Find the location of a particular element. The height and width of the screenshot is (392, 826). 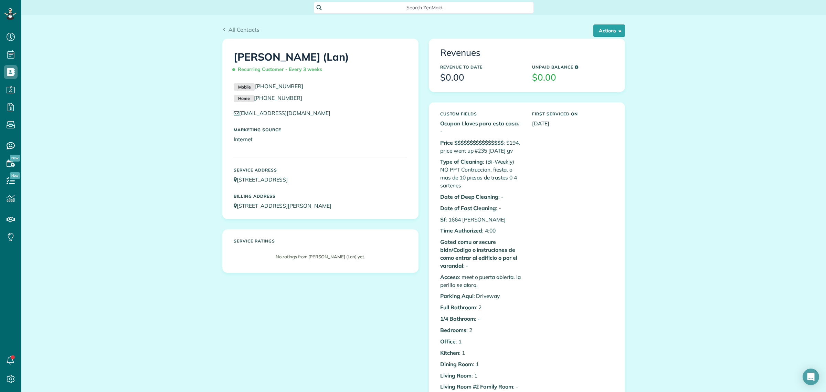

a: All Contacts is located at coordinates (241, 30).